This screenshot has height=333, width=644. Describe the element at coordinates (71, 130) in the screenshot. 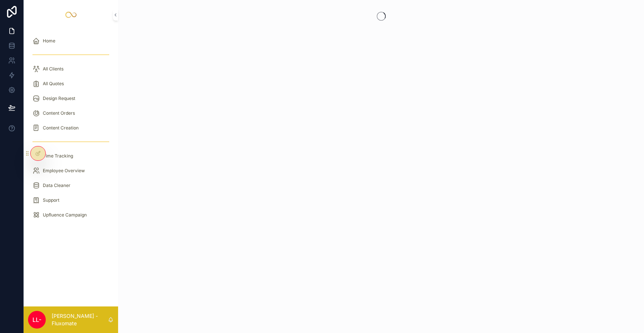

I see `div: scrollable content` at that location.